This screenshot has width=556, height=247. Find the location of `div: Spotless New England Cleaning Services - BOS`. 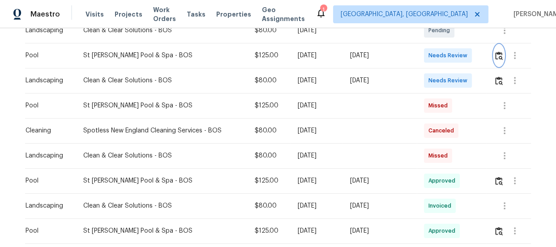

div: Spotless New England Cleaning Services - BOS is located at coordinates (162, 131).